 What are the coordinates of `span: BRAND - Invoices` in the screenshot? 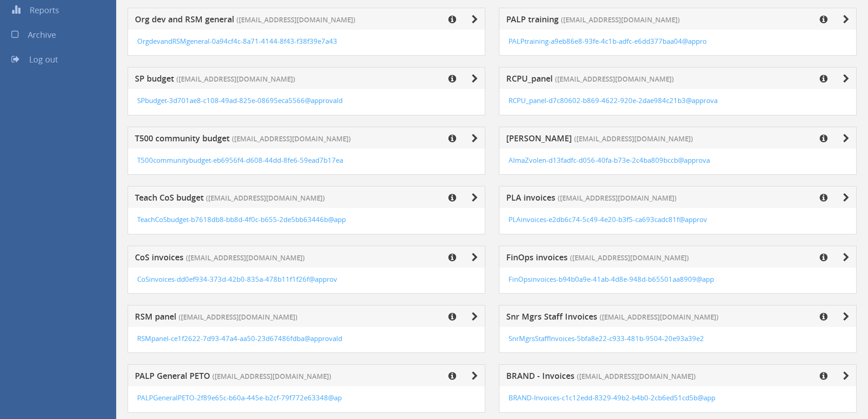 It's located at (540, 376).